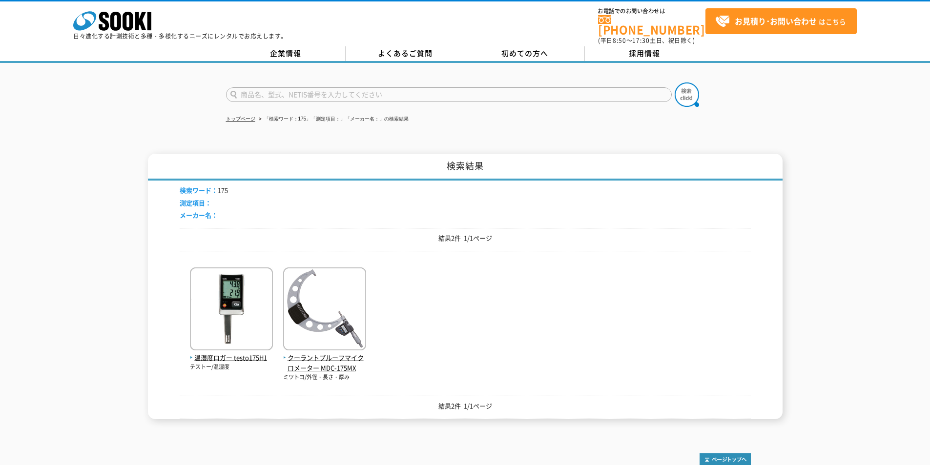 This screenshot has height=465, width=930. What do you see at coordinates (325, 358) in the screenshot?
I see `a: クーラントプルーフマイクロメーター MDC-175MX` at bounding box center [325, 358].